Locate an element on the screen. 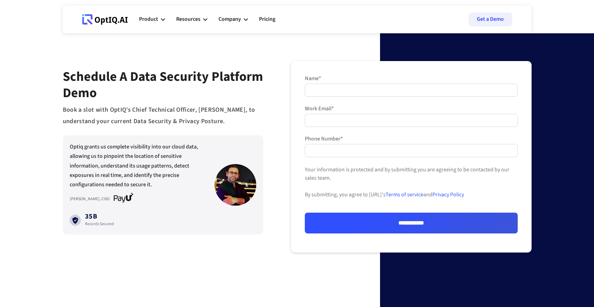  div: 35B is located at coordinates (100, 217).